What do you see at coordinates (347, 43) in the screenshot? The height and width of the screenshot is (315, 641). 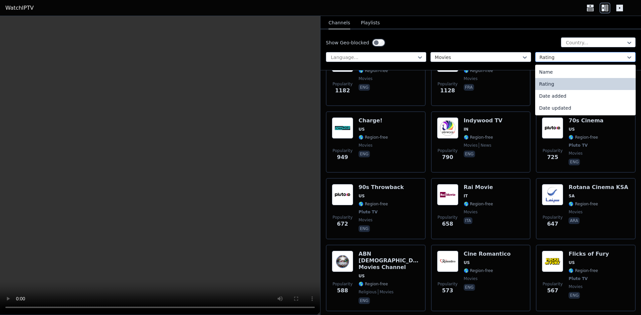 I see `label: Show Geo-blocked` at bounding box center [347, 43].